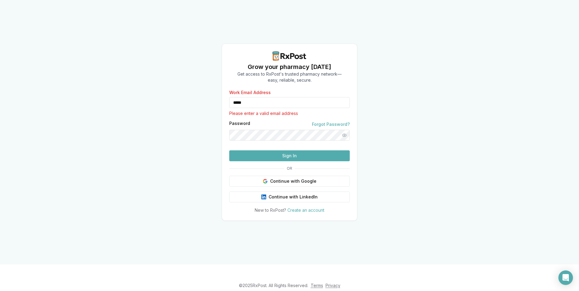  Describe the element at coordinates (331, 125) in the screenshot. I see `a: Forgot Password?` at that location.